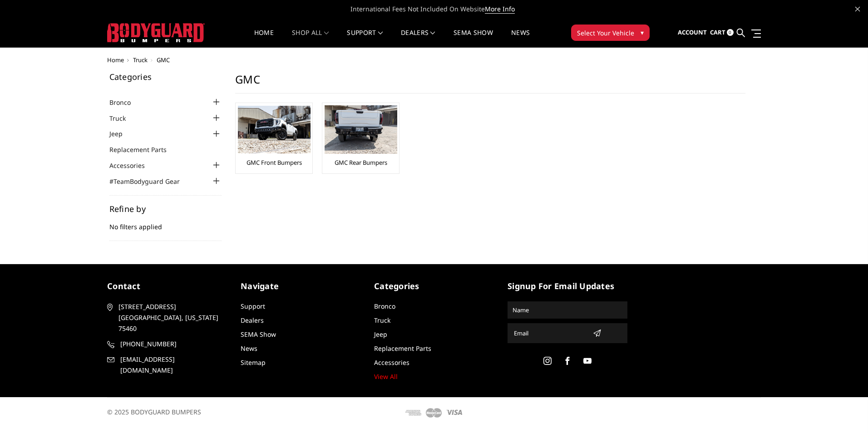 The width and height of the screenshot is (868, 433). What do you see at coordinates (253, 362) in the screenshot?
I see `a: Sitemap` at bounding box center [253, 362].